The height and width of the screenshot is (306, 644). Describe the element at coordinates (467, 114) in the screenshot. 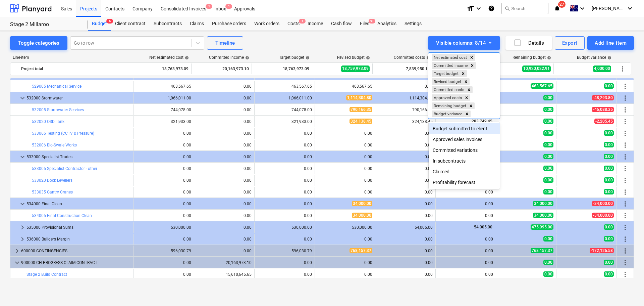

I see `div: Remove Budget variance` at that location.